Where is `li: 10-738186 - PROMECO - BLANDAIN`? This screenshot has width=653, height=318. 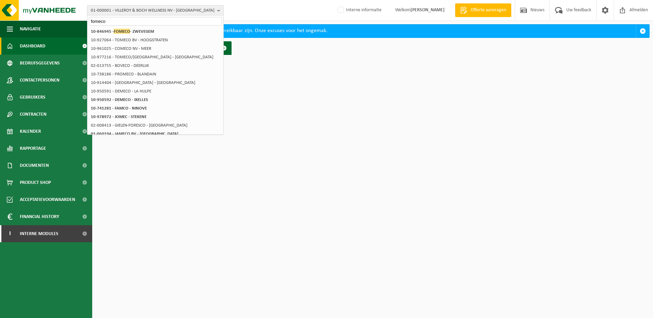
li: 10-738186 - PROMECO - BLANDAIN is located at coordinates (155, 74).